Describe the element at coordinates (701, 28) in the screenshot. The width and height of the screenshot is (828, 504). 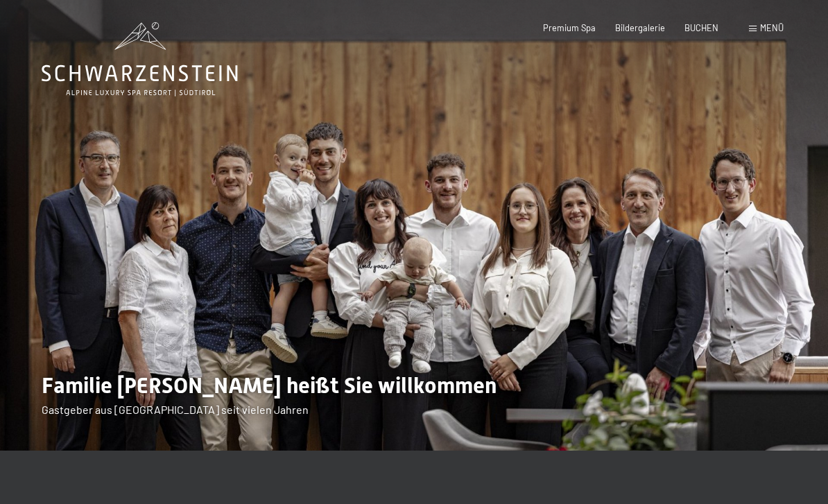
I see `span: BUCHEN` at that location.